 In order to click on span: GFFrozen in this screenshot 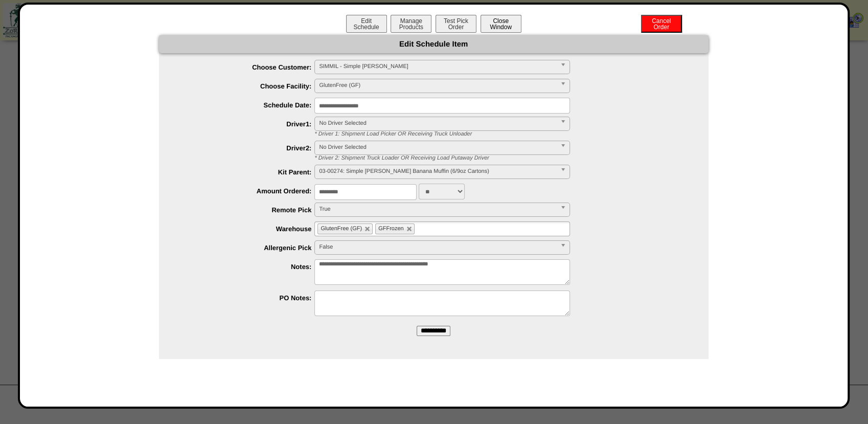, I will do `click(391, 229)`.